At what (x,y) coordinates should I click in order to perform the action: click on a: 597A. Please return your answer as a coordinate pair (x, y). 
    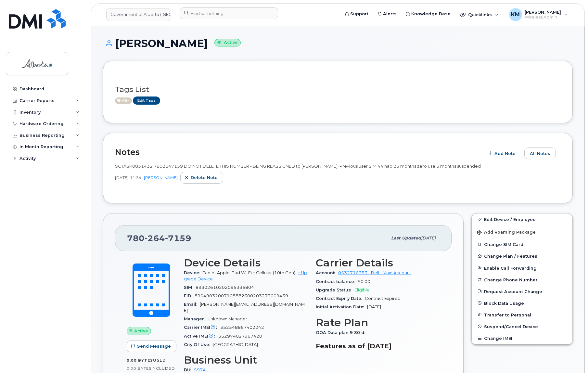
    Looking at the image, I should click on (200, 370).